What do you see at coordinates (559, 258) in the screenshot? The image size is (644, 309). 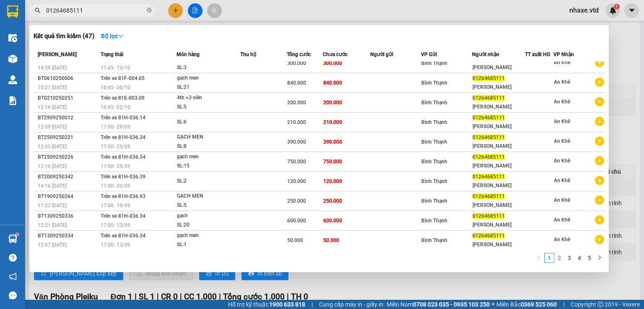 I see `li: 2` at bounding box center [559, 258].